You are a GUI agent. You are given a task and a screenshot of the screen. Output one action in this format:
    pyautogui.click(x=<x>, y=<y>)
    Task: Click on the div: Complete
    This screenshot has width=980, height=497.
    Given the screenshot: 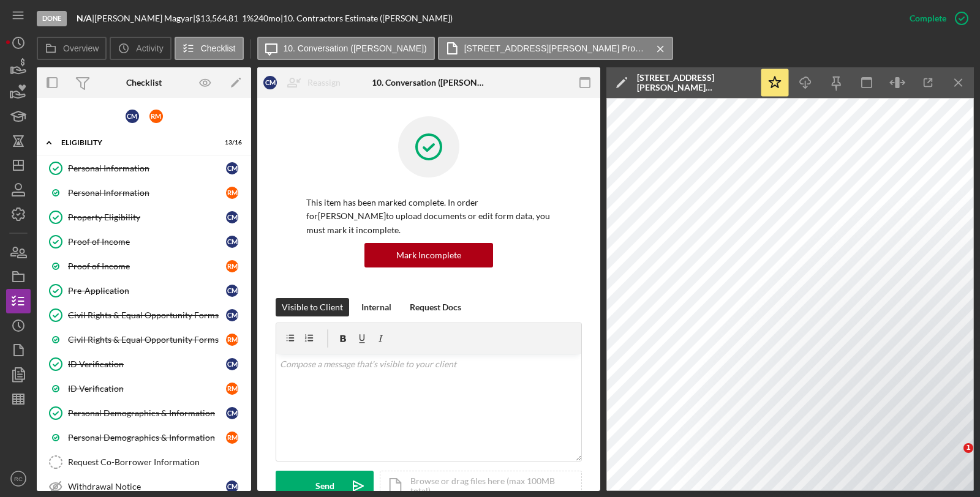 What is the action you would take?
    pyautogui.click(x=929, y=18)
    